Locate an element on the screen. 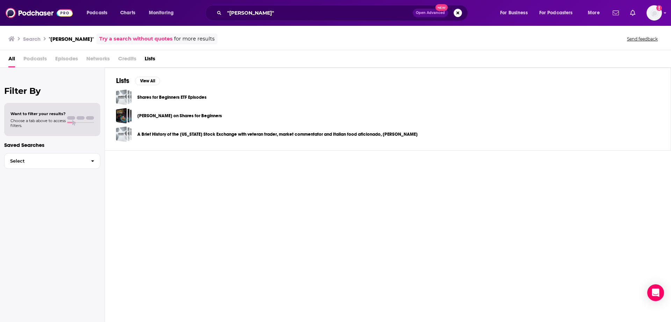  a: Charts is located at coordinates (128, 13).